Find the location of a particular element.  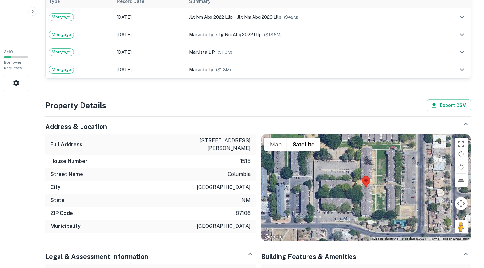

p: columbia is located at coordinates (239, 174).